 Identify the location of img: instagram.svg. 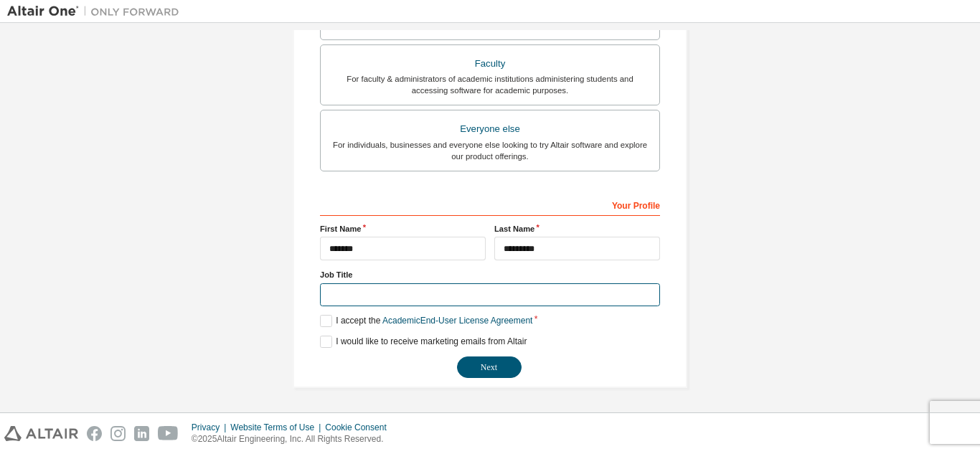
(118, 433).